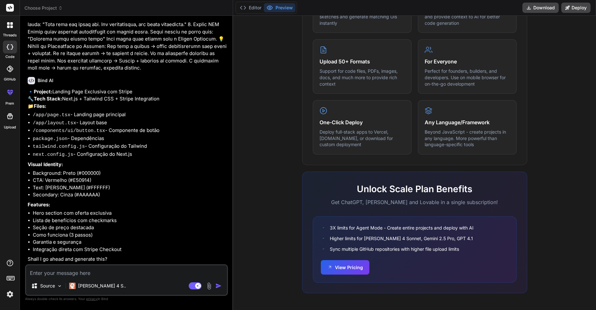 The height and width of the screenshot is (310, 596). What do you see at coordinates (345, 267) in the screenshot?
I see `button: View Pricing` at bounding box center [345, 267].